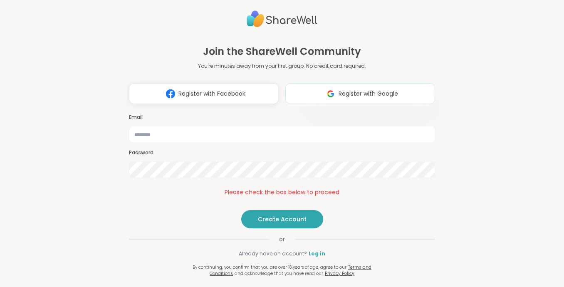 This screenshot has height=287, width=564. What do you see at coordinates (282, 192) in the screenshot?
I see `div: Please check the box below to proceed` at bounding box center [282, 192].